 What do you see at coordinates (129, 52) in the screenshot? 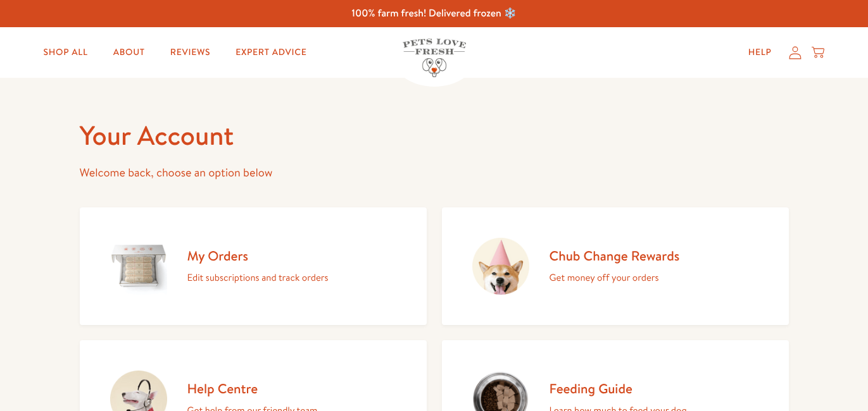
I see `a: About` at bounding box center [129, 52].